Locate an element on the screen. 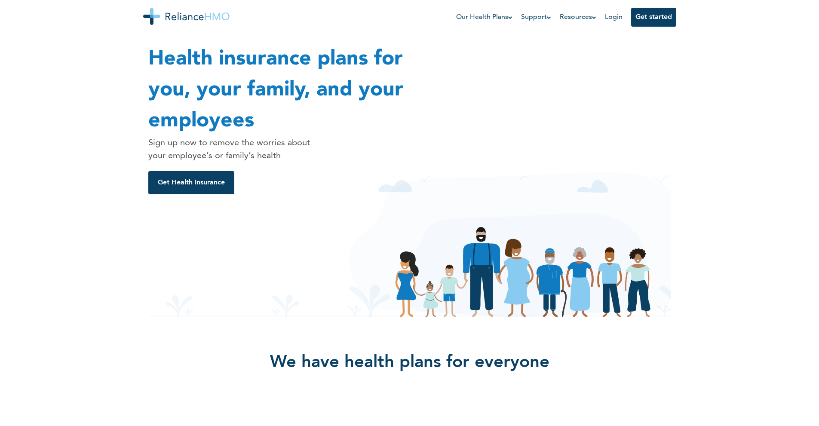 The height and width of the screenshot is (426, 819). h1: Health insurance plans for you, your family, and your employees is located at coordinates (292, 90).